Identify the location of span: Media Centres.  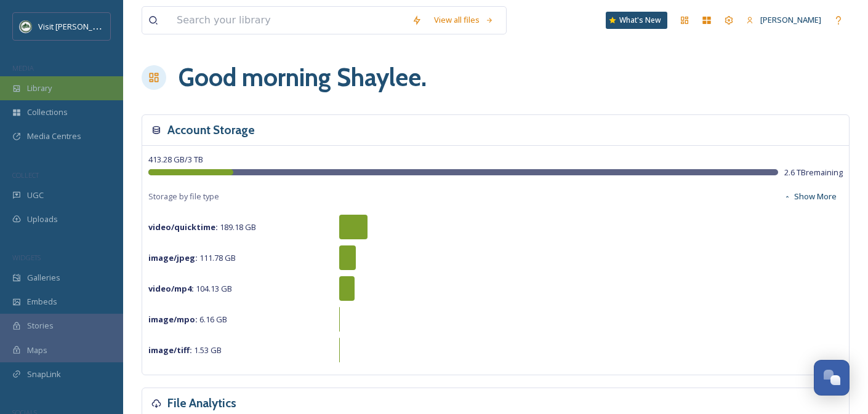
(54, 136).